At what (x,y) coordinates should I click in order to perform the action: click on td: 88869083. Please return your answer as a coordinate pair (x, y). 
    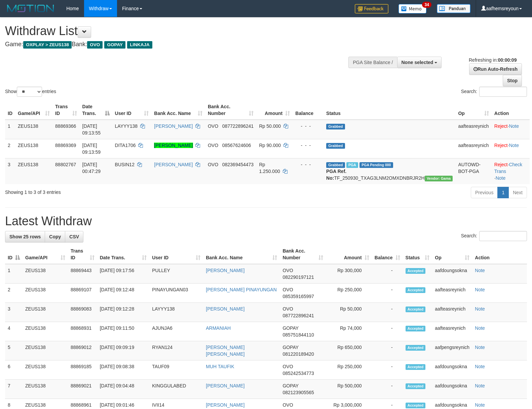
    Looking at the image, I should click on (83, 312).